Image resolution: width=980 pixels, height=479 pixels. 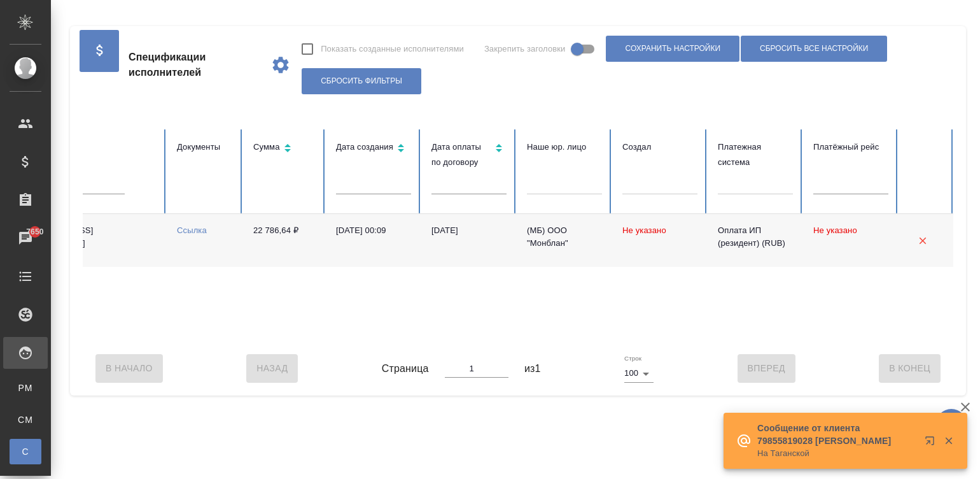 What do you see at coordinates (639, 373) in the screenshot?
I see `div: 100` at bounding box center [639, 373].